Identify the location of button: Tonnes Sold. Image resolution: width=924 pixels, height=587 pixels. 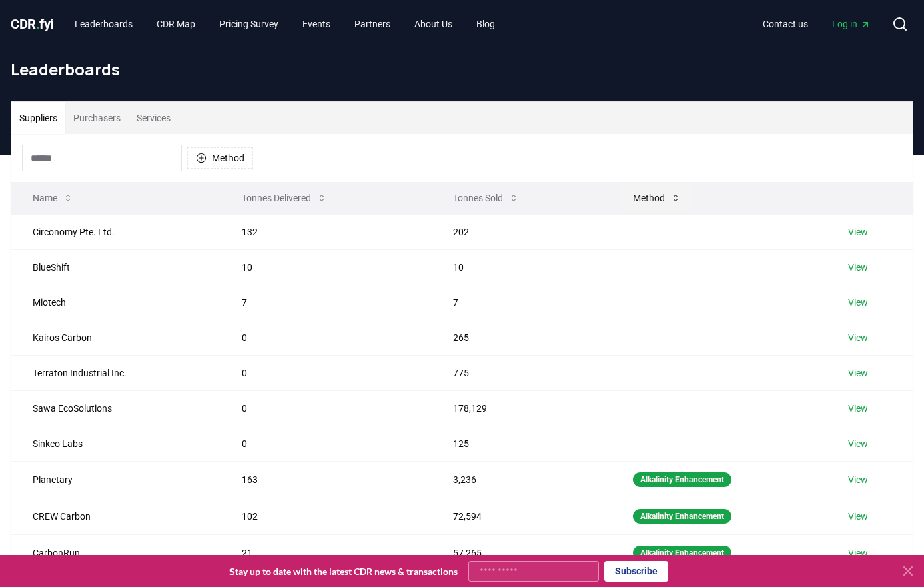
(486, 198).